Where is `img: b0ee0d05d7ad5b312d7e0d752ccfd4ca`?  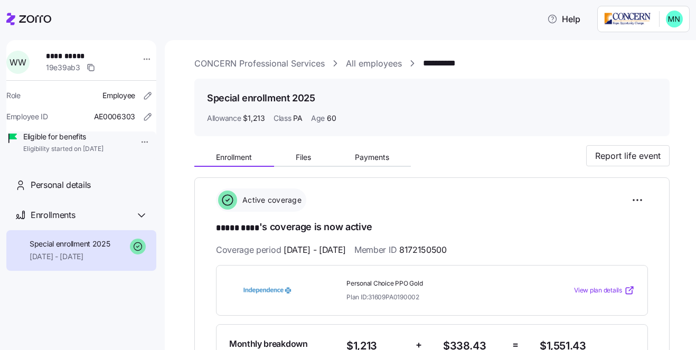 img: b0ee0d05d7ad5b312d7e0d752ccfd4ca is located at coordinates (674, 19).